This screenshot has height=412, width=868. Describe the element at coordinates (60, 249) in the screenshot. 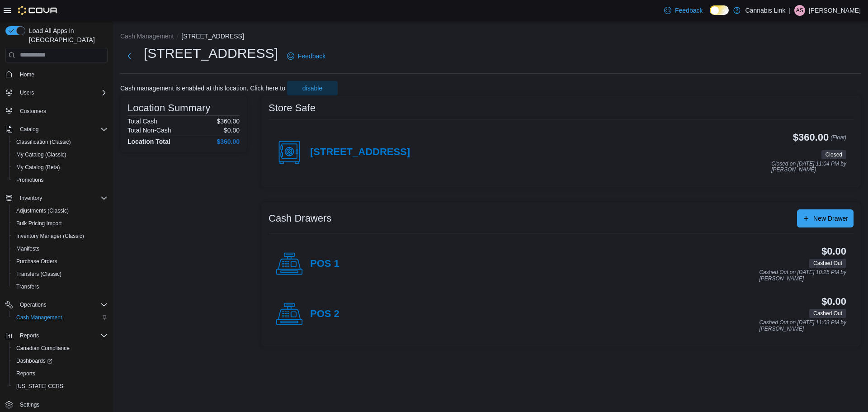

I see `button: Manifests` at that location.